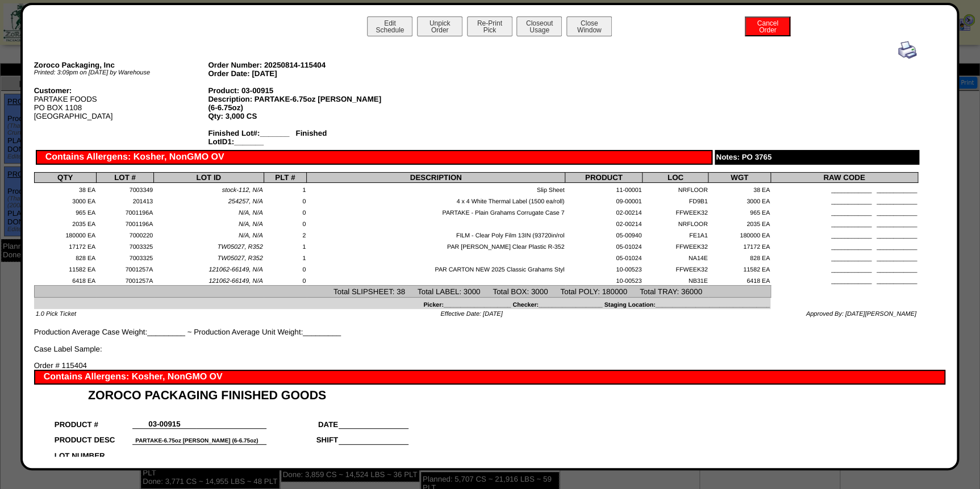 The image size is (980, 489). Describe the element at coordinates (604, 268) in the screenshot. I see `td: 10-00523` at that location.